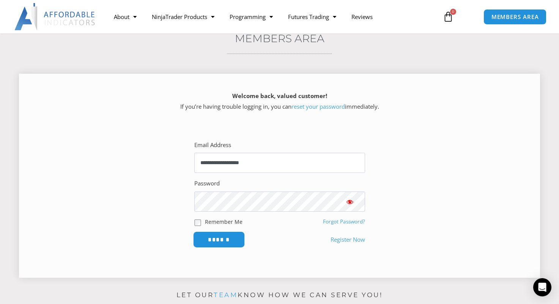 This screenshot has height=304, width=559. Describe the element at coordinates (280, 295) in the screenshot. I see `p: Let our know how we can serve you!` at that location.